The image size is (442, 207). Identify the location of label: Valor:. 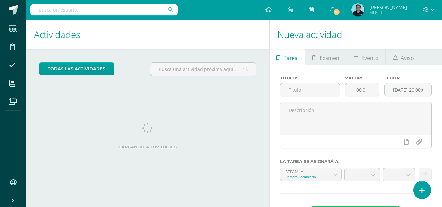
(362, 78).